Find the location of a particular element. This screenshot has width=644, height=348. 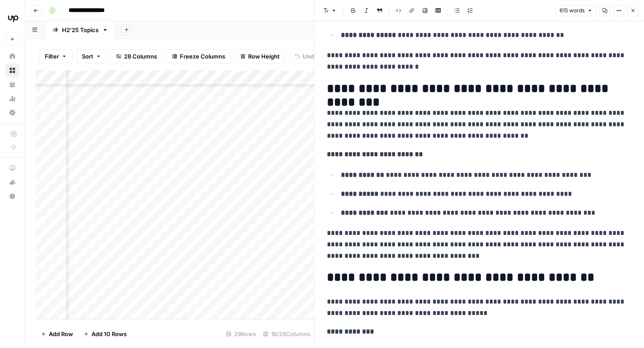

img: Upwork Logo is located at coordinates (13, 18).